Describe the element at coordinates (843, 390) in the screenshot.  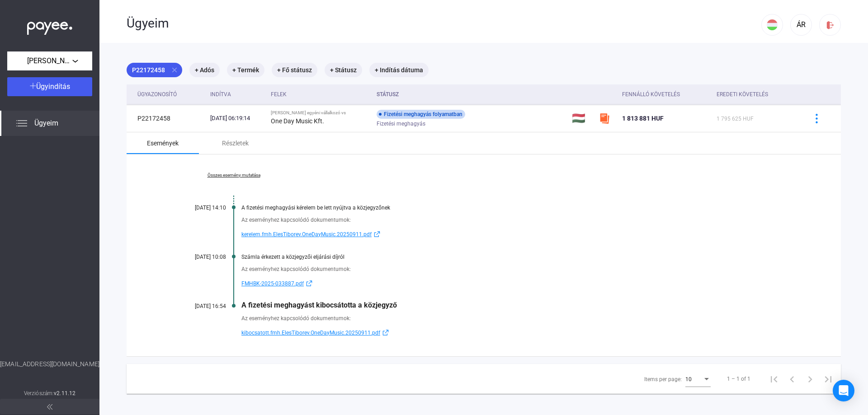
I see `div: Open Intercom Messenger` at that location.